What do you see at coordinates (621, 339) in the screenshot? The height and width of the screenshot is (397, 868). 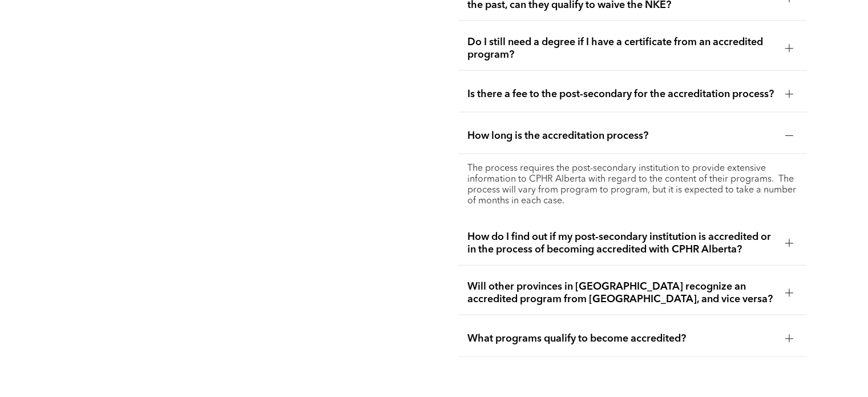 I see `span: What programs qualify to become accredited?` at bounding box center [621, 339].